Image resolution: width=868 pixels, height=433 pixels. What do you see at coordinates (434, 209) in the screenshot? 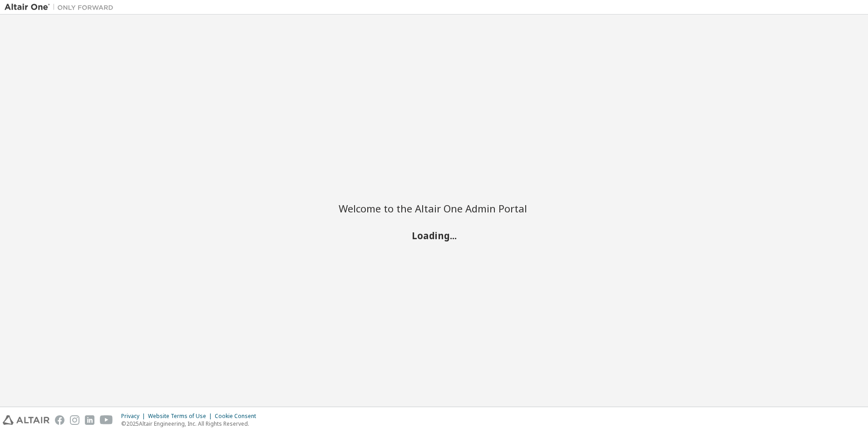
I see `h2: Welcome to the Altair One Admin Portal` at bounding box center [434, 209].